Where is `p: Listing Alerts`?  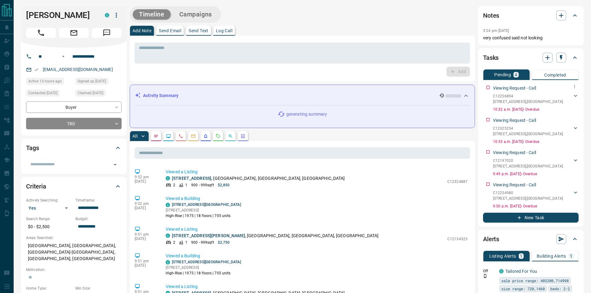 p: Listing Alerts is located at coordinates (502, 256).